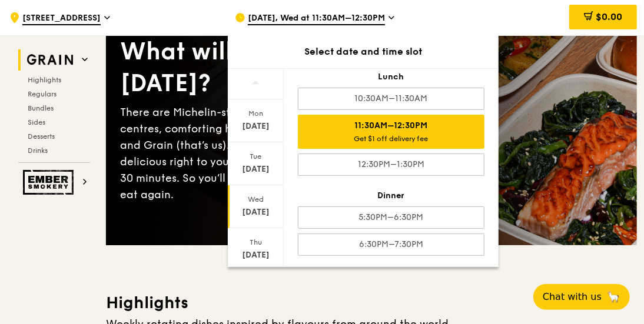 The width and height of the screenshot is (644, 324). I want to click on h3: Highlights, so click(372, 303).